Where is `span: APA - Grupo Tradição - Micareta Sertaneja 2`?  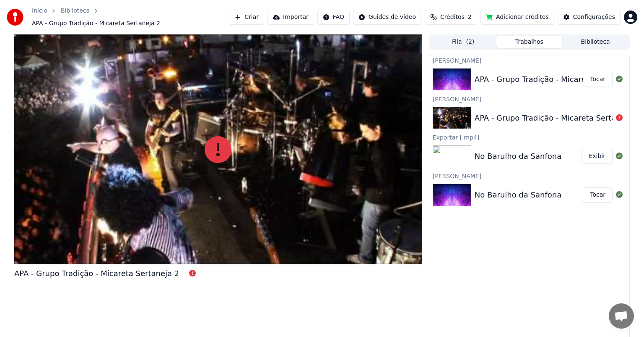 span: APA - Grupo Tradição - Micareta Sertaneja 2 is located at coordinates (96, 24).